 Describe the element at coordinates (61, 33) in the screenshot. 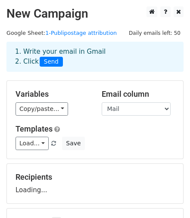

I see `small: Google Sheet:` at that location.